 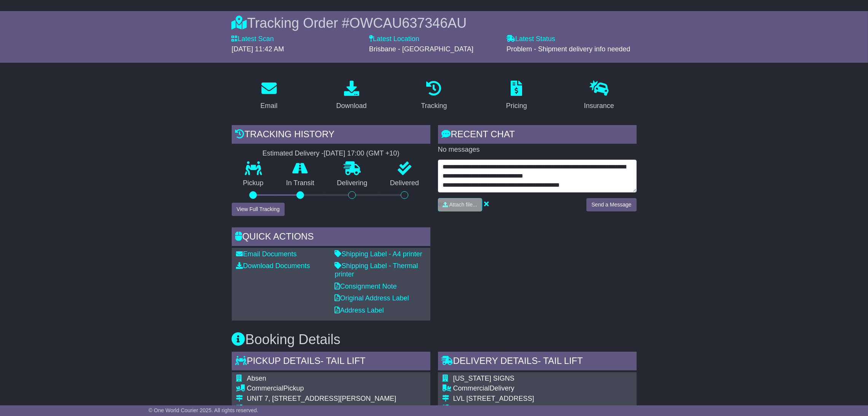 I want to click on div: Pricing, so click(x=517, y=106).